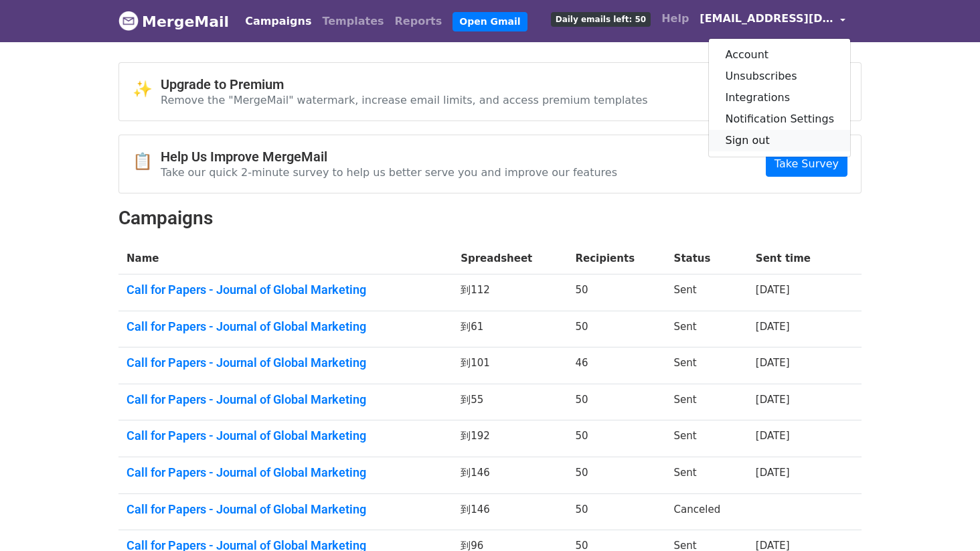  What do you see at coordinates (278, 21) in the screenshot?
I see `a: Campaigns` at bounding box center [278, 21].